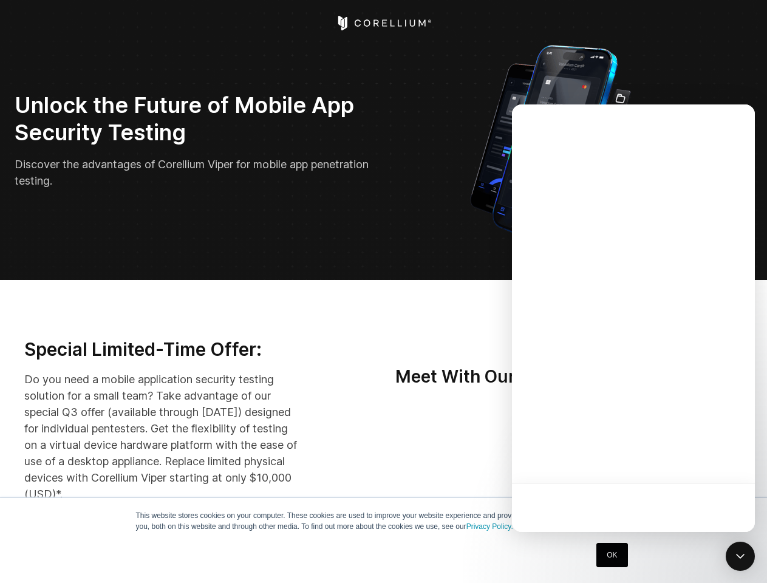 This screenshot has height=583, width=767. Describe the element at coordinates (191, 172) in the screenshot. I see `span: Discover the advantages of Corellium Viper for mobile app penetration testing.` at that location.